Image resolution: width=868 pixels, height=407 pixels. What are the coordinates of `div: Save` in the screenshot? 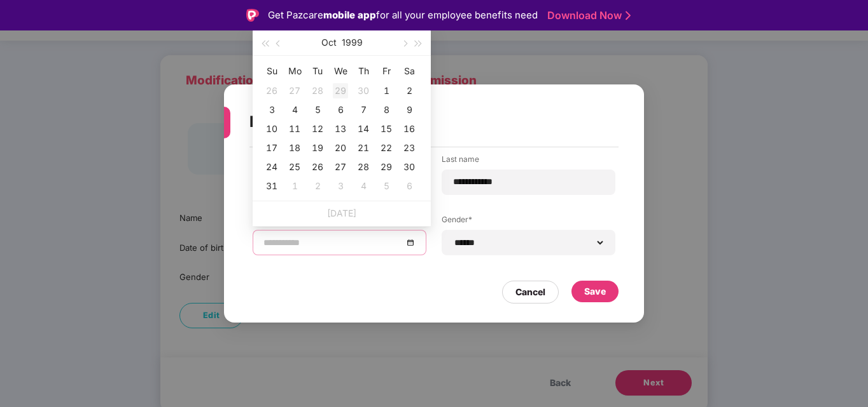 It's located at (595, 292).